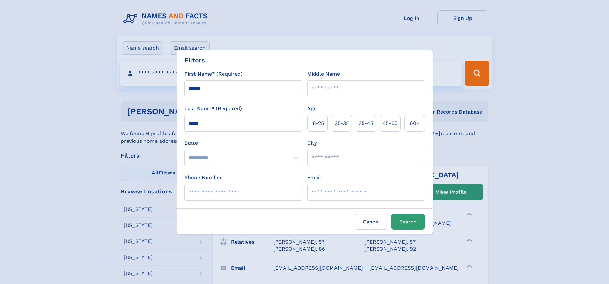 The width and height of the screenshot is (609, 284). Describe the element at coordinates (195, 60) in the screenshot. I see `div: Filters` at that location.